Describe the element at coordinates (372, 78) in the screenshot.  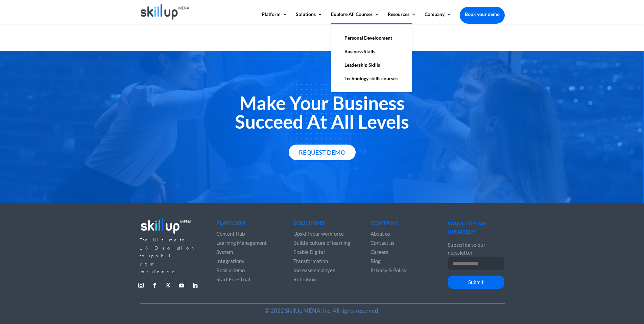
I see `a: Technology skills courses` at that location.